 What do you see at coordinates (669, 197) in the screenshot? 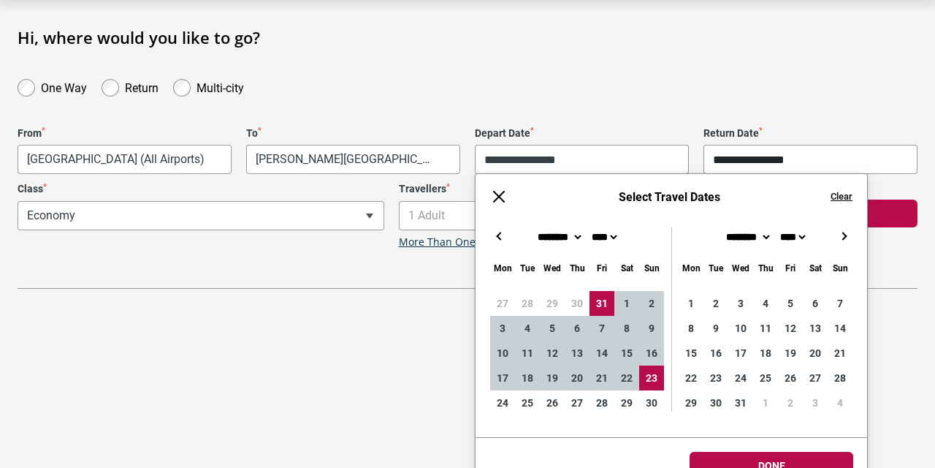
I see `h6: Select Travel Dates` at bounding box center [669, 197].